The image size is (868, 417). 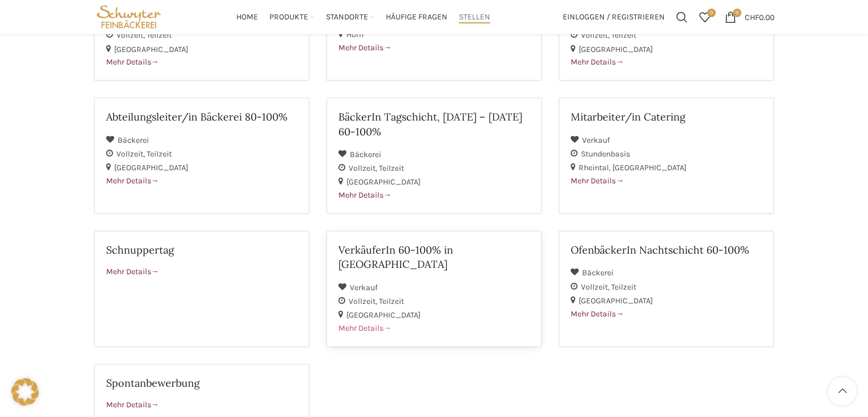 What do you see at coordinates (247, 17) in the screenshot?
I see `span: Home` at bounding box center [247, 17].